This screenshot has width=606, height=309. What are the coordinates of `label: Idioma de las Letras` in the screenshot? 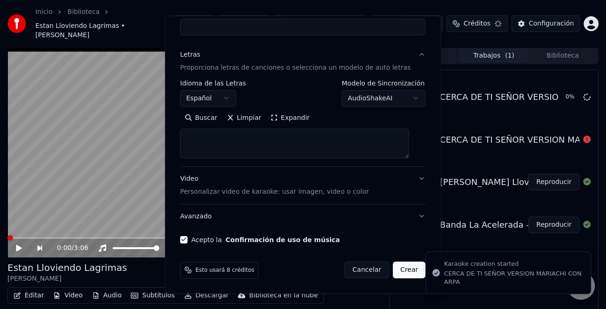 It's located at (213, 83).